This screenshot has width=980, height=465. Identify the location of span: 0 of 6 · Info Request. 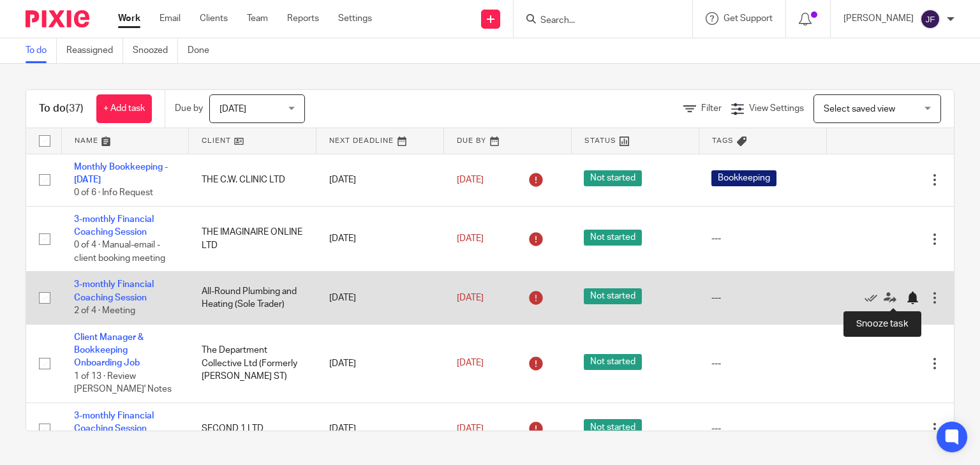
(114, 193).